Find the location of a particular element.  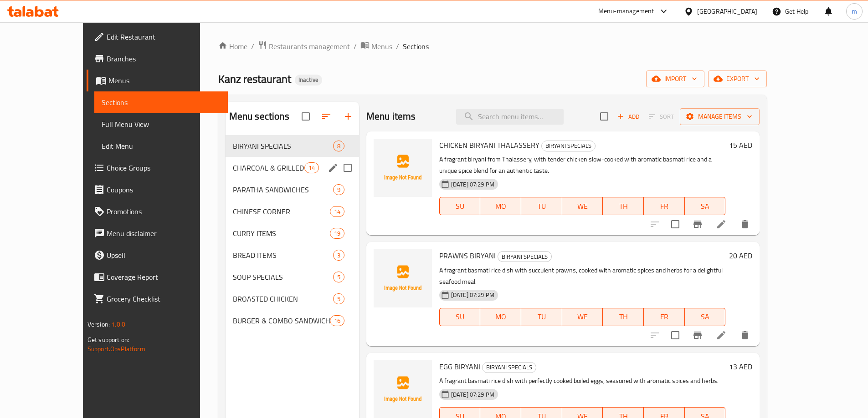

span: Choice Groups is located at coordinates (164, 168).